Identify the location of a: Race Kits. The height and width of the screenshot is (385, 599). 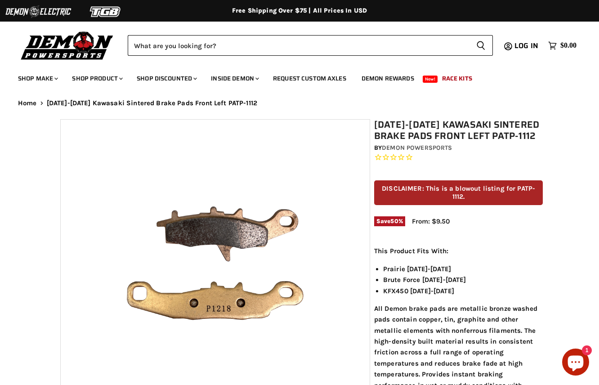
(457, 78).